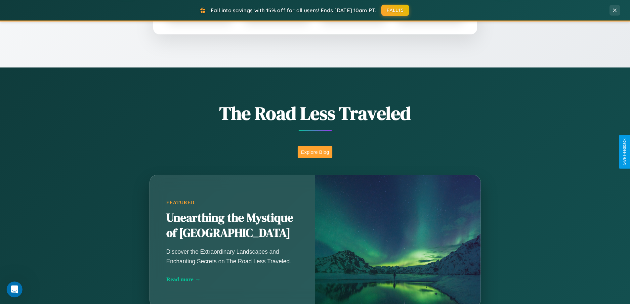 This screenshot has height=304, width=630. I want to click on p: Discover the Extraordinary Landscapes and Enchanting Secrets on The Road Less Traveled., so click(232, 256).